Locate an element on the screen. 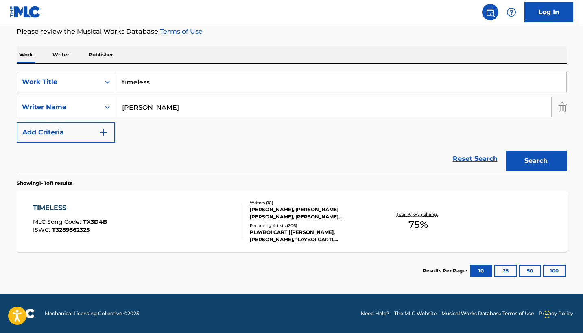  p: Writer is located at coordinates (61, 55).